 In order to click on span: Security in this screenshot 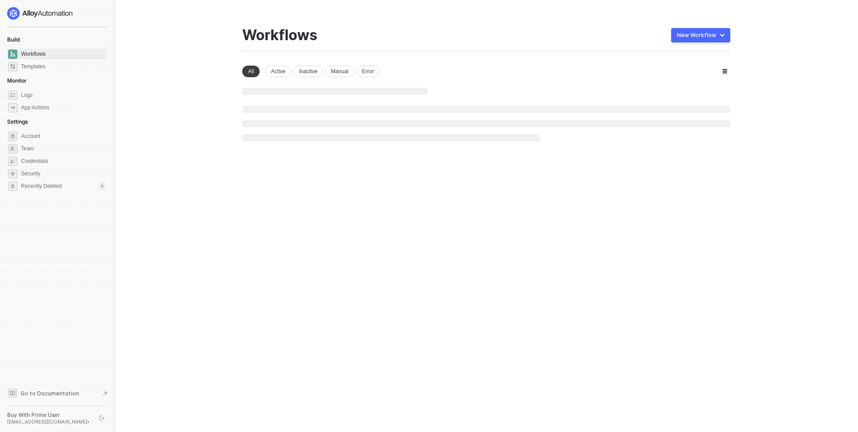, I will do `click(63, 174)`.